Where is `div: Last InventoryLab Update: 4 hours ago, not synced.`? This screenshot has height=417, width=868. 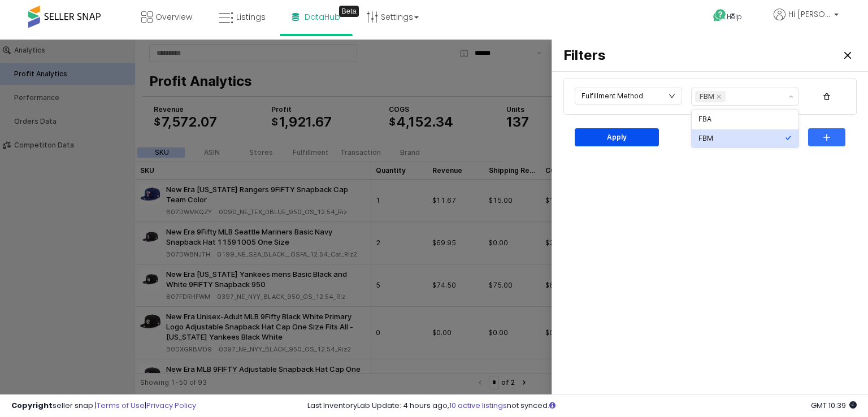 div: Last InventoryLab Update: 4 hours ago, not synced. is located at coordinates (582, 406).